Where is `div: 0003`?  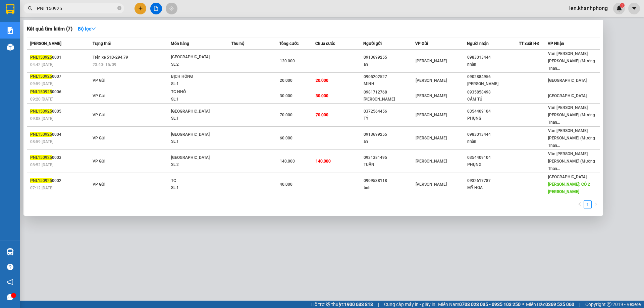 div: 0003 is located at coordinates (60, 158).